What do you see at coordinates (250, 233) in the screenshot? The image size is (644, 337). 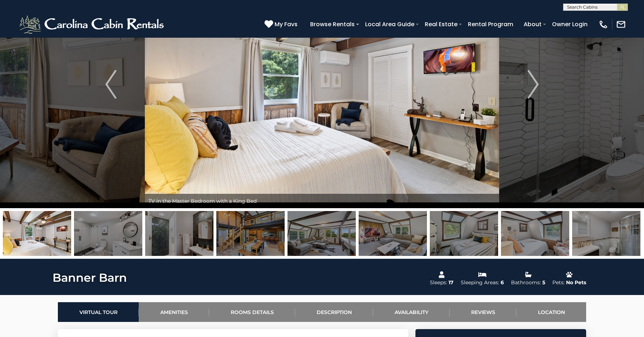 I see `img: 164917071` at bounding box center [250, 233].